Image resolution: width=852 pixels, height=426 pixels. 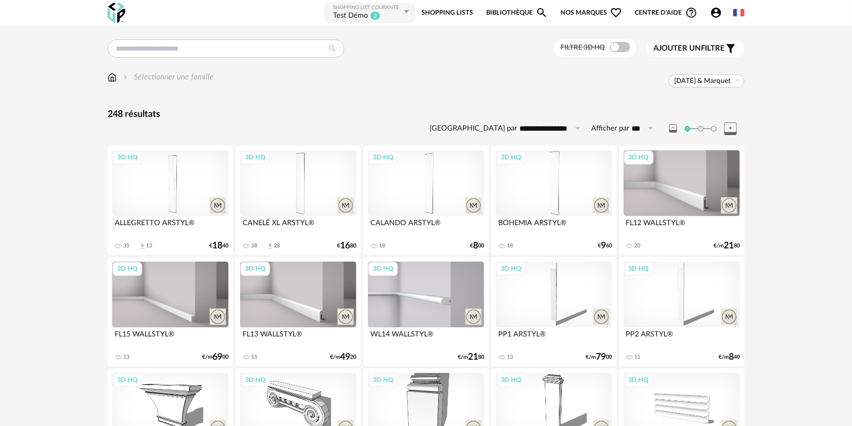 I want to click on button: Ajouter unfiltre Filter icon, so click(x=695, y=49).